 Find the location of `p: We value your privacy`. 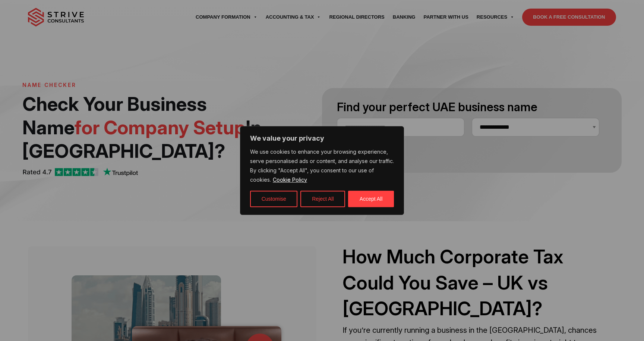

p: We value your privacy is located at coordinates (322, 138).